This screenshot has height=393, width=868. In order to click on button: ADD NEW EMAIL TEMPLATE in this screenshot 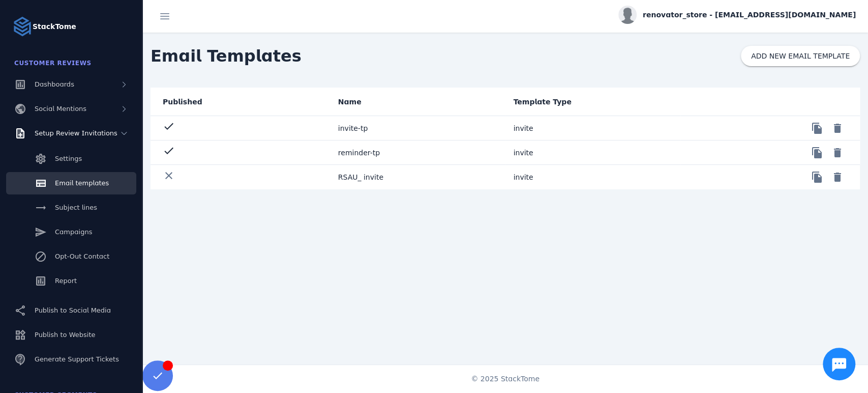, I will do `click(800, 56)`.